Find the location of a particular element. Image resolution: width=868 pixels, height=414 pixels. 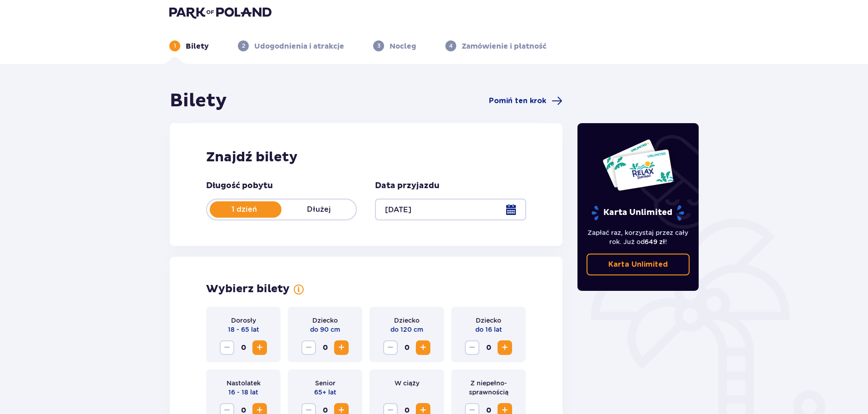

p: do 90 cm is located at coordinates (325, 330).